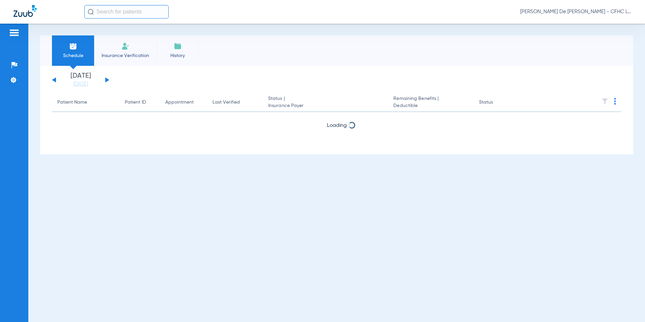 The height and width of the screenshot is (322, 645). I want to click on span: Deductible, so click(430, 106).